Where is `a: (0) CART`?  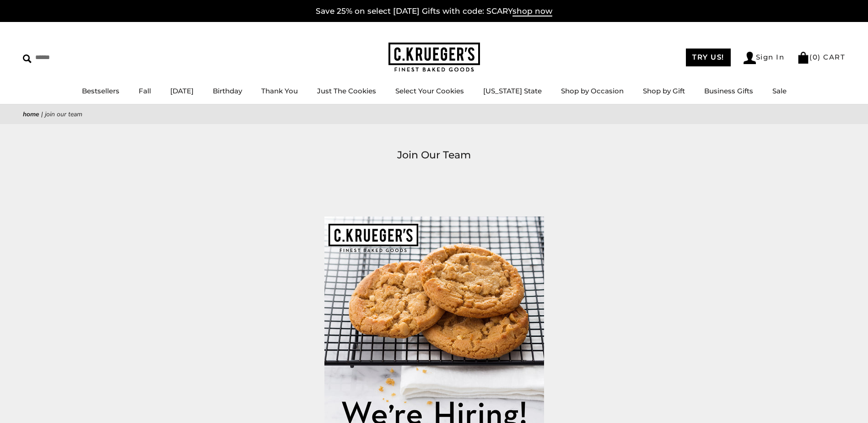
a: (0) CART is located at coordinates (821, 57).